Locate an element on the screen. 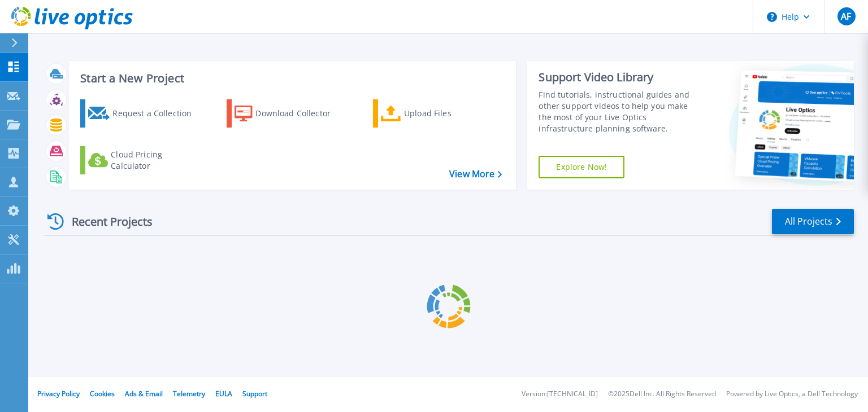 The width and height of the screenshot is (868, 412). a: Explore Now! is located at coordinates (581, 167).